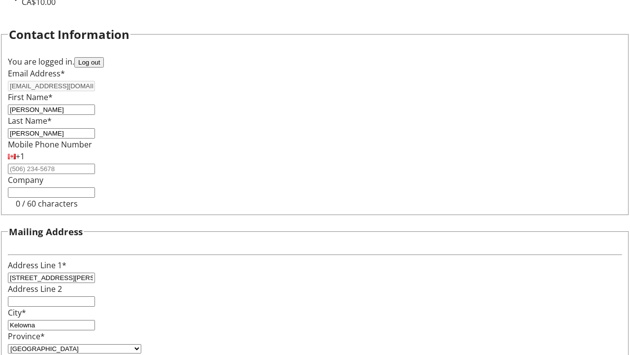 This screenshot has width=630, height=355. What do you see at coordinates (26, 336) in the screenshot?
I see `label: Province*` at bounding box center [26, 336].